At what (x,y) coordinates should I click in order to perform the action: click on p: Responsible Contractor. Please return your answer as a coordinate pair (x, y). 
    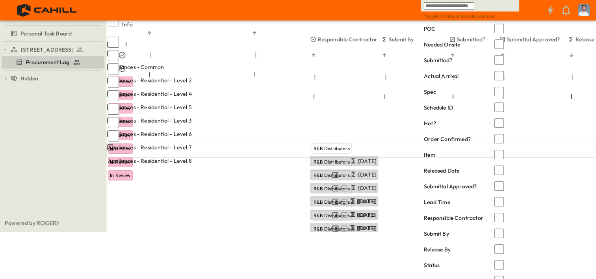
    Looking at the image, I should click on (453, 218).